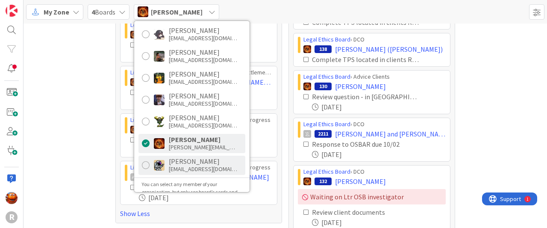 Image resolution: width=547 pixels, height=228 pixels. What do you see at coordinates (159, 100) in the screenshot?
I see `img: ML` at bounding box center [159, 100].